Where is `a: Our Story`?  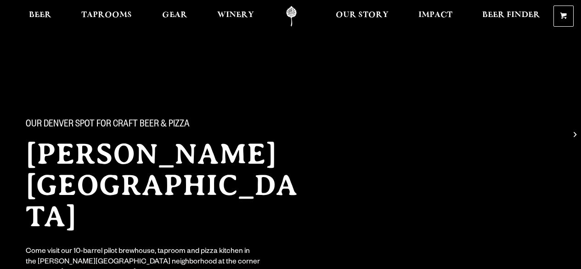 a: Our Story is located at coordinates (362, 16).